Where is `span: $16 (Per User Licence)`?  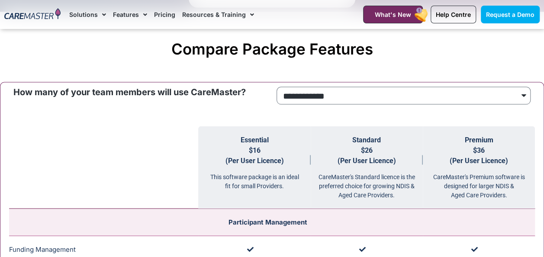
span: $16 (Per User Licence) is located at coordinates (254, 155).